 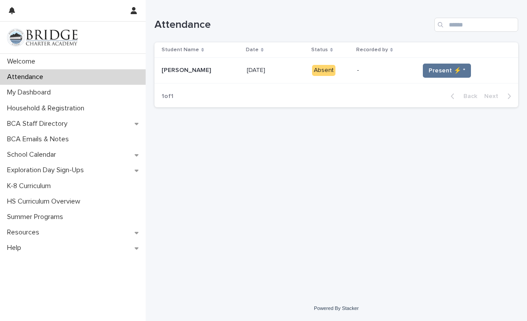 What do you see at coordinates (467, 96) in the screenshot?
I see `span: Back` at bounding box center [467, 96].